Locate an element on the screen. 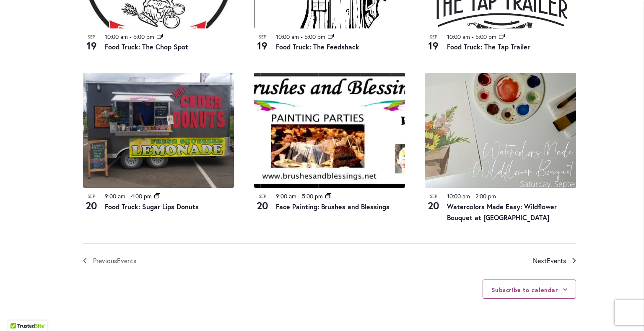 This screenshot has width=644, height=331. a: Face Painting: Brushes and Blessings is located at coordinates (332, 207).